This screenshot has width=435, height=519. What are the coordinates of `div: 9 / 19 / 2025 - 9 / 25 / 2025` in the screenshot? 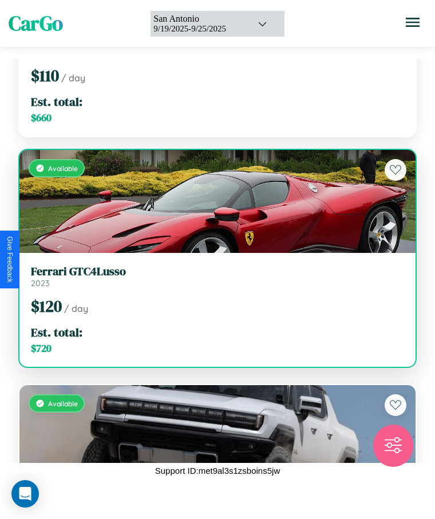 It's located at (198, 29).